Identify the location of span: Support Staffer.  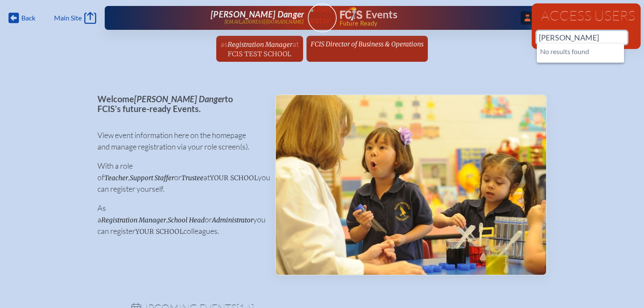
(152, 178).